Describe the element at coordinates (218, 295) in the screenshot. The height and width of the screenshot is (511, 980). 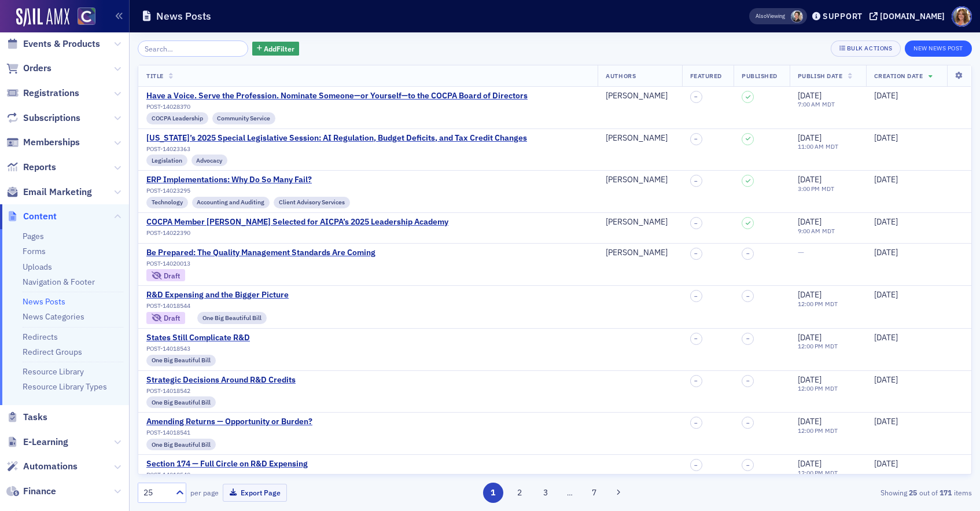
I see `div: R&D Expensing and the Bigger Picture` at that location.